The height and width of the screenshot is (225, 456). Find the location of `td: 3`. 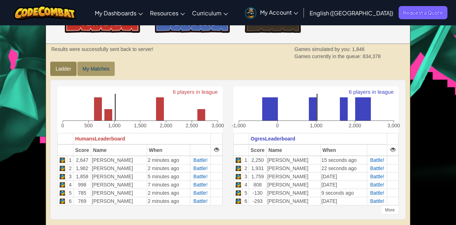

td: 3 is located at coordinates (70, 176).